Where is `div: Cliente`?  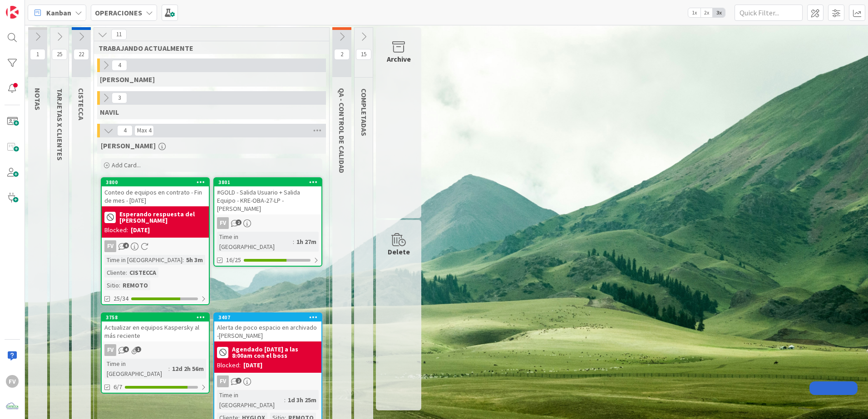 div: Cliente is located at coordinates (115, 273).